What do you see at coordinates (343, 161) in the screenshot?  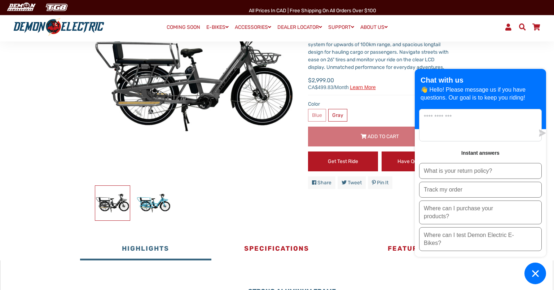 I see `a: Get Test Ride` at bounding box center [343, 161].